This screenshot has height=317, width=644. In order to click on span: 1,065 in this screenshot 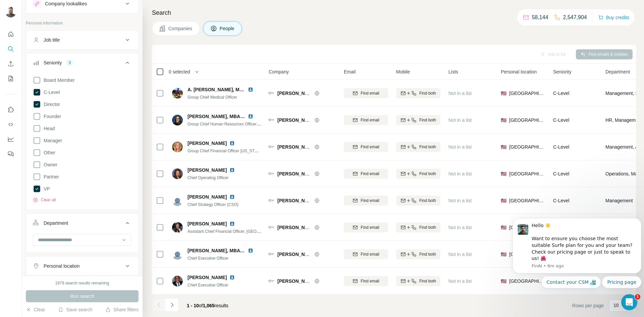, I will do `click(208, 306)`.